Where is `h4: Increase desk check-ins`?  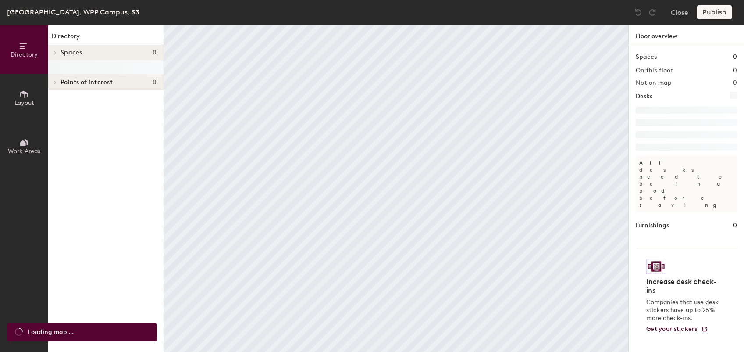
h4: Increase desk check-ins is located at coordinates (684, 286).